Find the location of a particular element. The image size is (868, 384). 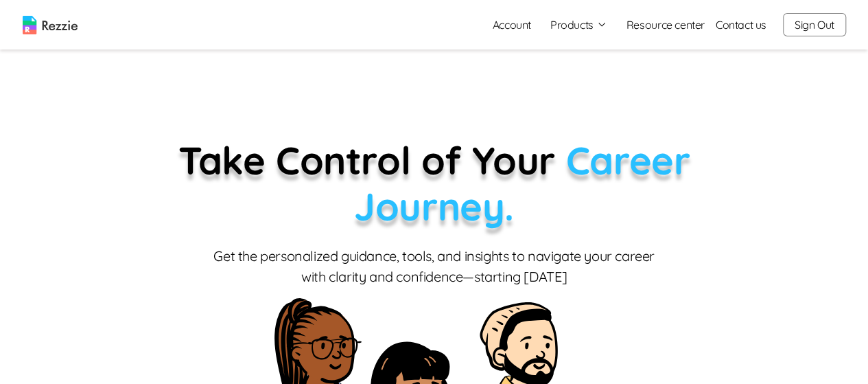

p: Get the personalized guidance, tools, and insights to navigate your career with clarity and confi... is located at coordinates (435, 266).